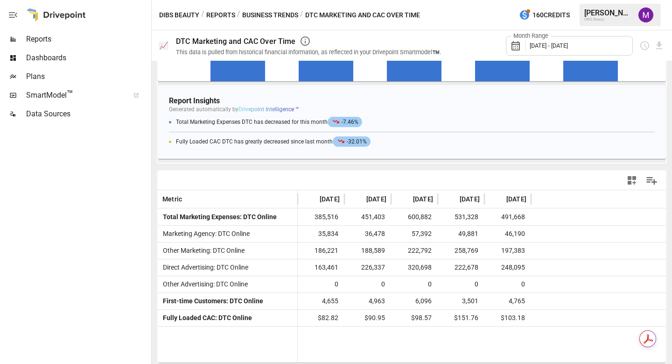  What do you see at coordinates (646, 15) in the screenshot?
I see `img: Mindy Luong` at bounding box center [646, 15].